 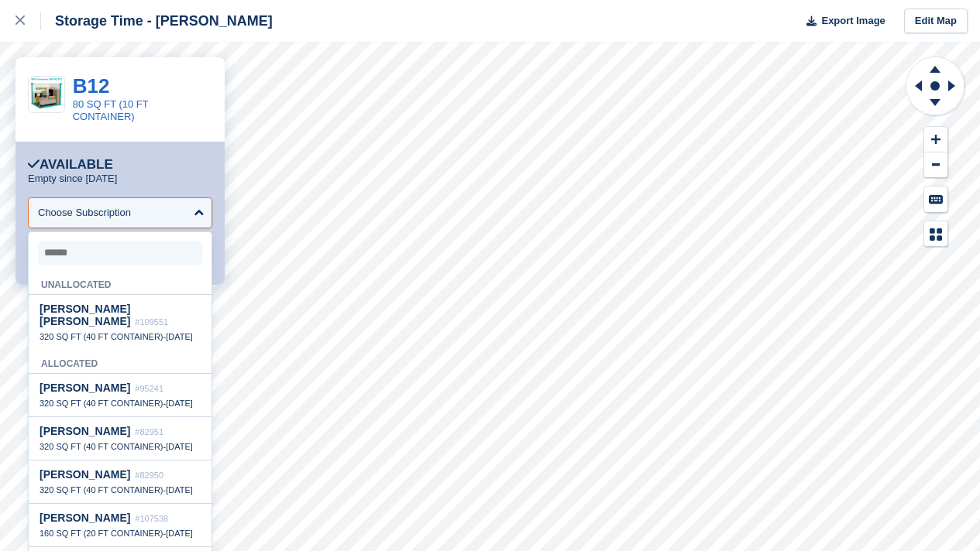 What do you see at coordinates (148, 432) in the screenshot?
I see `span: #82951` at bounding box center [148, 432].